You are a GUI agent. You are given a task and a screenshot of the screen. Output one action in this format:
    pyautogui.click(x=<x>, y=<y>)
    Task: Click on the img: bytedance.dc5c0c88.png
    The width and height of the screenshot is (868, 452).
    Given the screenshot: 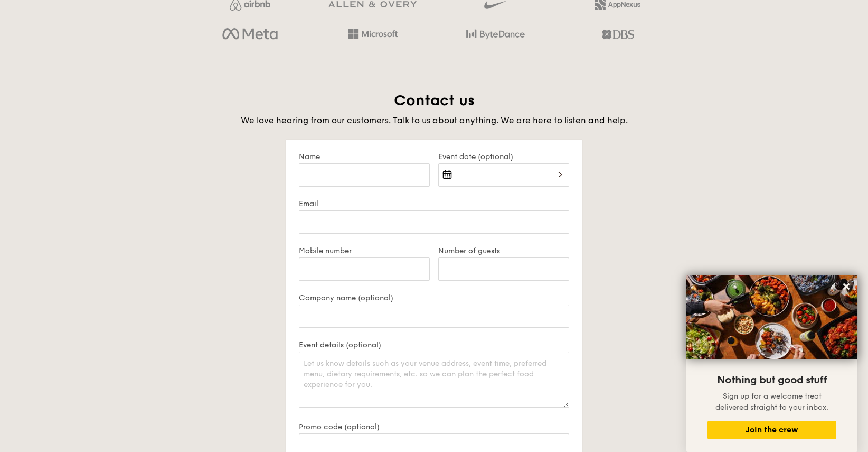 What is the action you would take?
    pyautogui.click(x=496, y=34)
    